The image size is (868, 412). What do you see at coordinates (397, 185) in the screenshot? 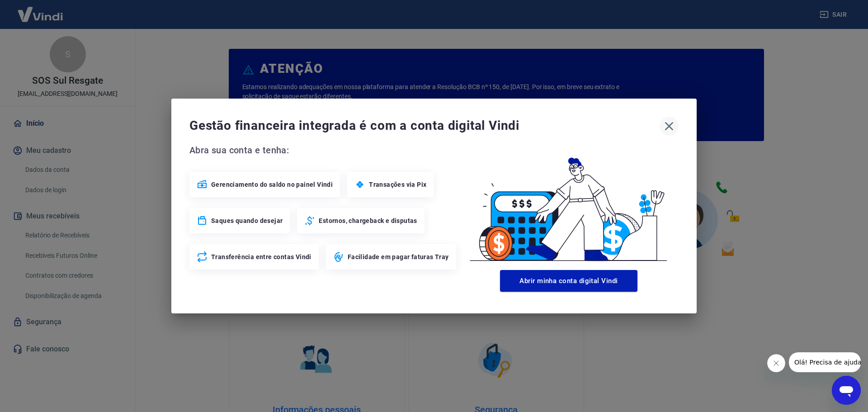
I see `span: Transações via Pix` at bounding box center [397, 185].